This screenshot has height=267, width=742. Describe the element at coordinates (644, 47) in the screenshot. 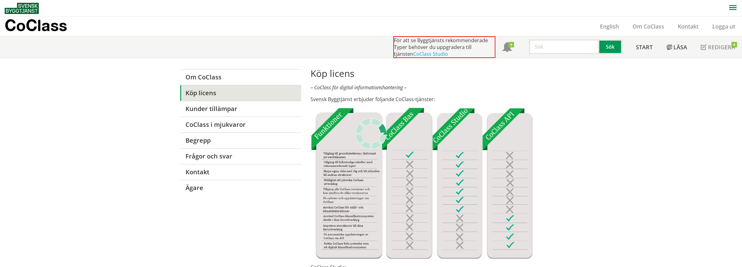

I see `a: Start` at that location.